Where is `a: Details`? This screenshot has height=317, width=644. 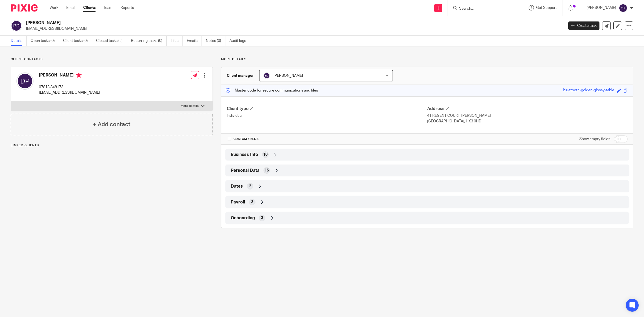
a: Details is located at coordinates (19, 41).